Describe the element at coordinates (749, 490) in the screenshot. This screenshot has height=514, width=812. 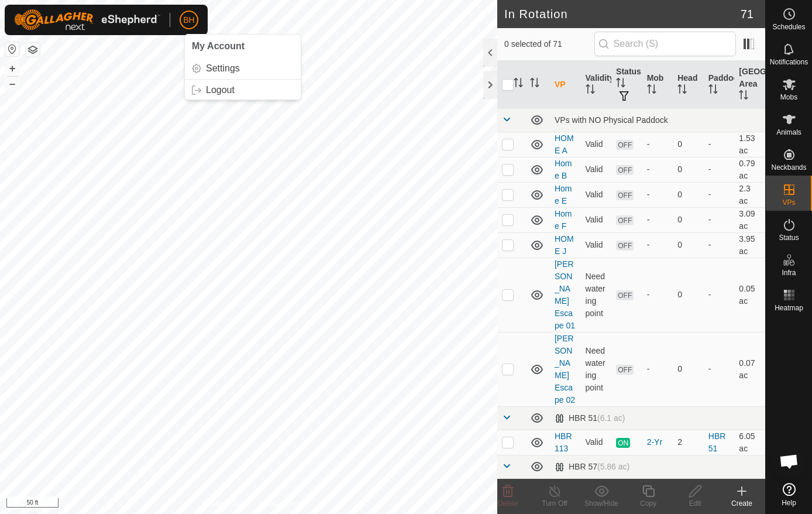
I see `td: 5.81 ac` at that location.